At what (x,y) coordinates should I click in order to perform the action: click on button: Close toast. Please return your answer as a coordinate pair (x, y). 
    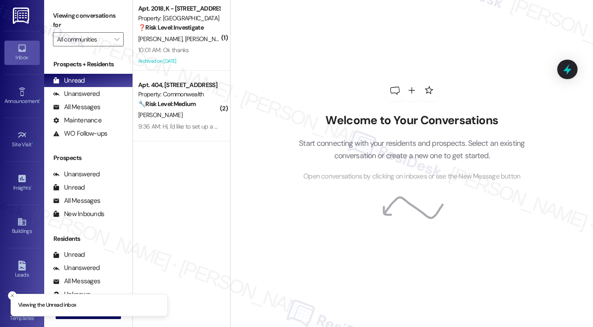
    Looking at the image, I should click on (12, 295).